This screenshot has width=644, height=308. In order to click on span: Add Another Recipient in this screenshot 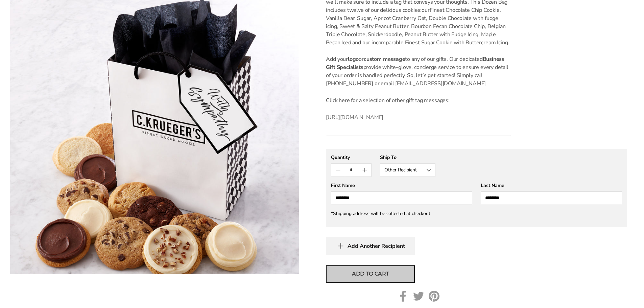, I will do `click(376, 246)`.